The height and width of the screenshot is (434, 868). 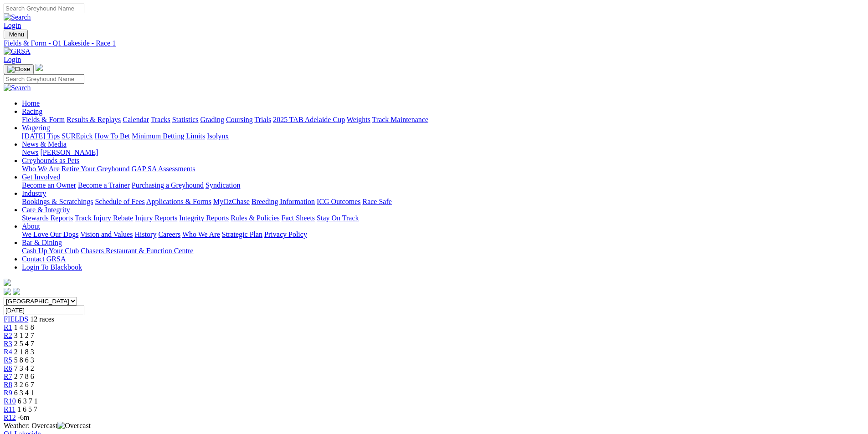 I want to click on div: Wagering, so click(x=443, y=136).